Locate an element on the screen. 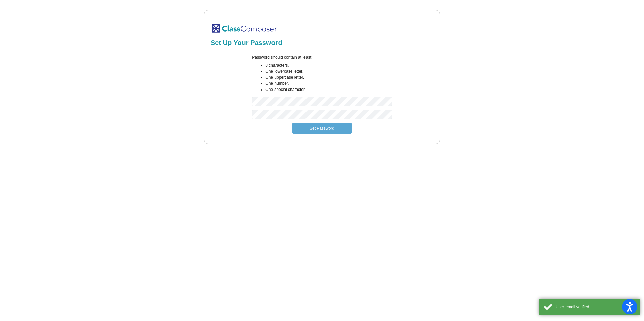 This screenshot has height=321, width=644. li: One lowercase letter. is located at coordinates (329, 71).